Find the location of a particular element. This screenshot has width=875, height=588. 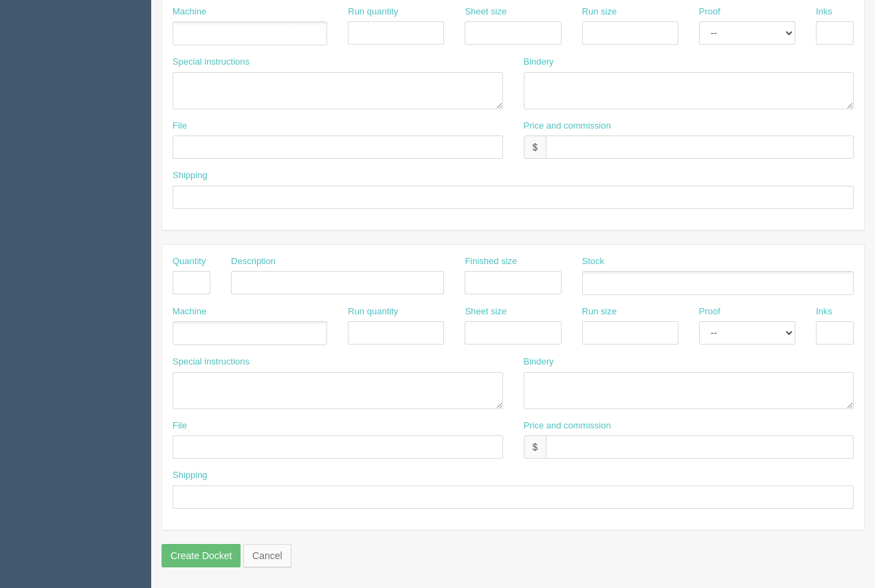

label: Finished size is located at coordinates (491, 261).